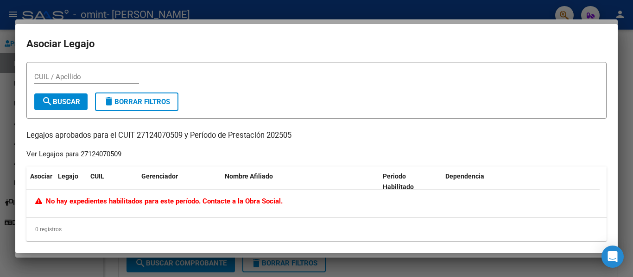 The width and height of the screenshot is (633, 277). What do you see at coordinates (68, 176) in the screenshot?
I see `span: Legajo` at bounding box center [68, 176].